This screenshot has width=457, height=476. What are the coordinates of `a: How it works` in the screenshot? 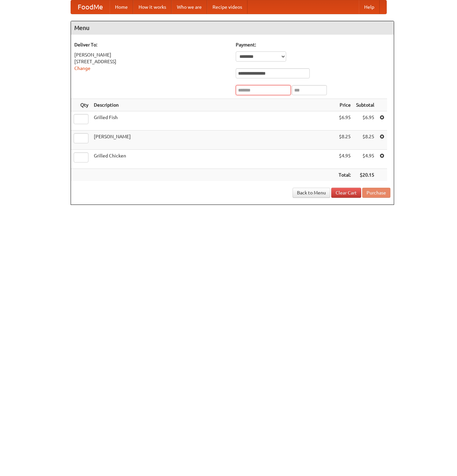 It's located at (153, 7).